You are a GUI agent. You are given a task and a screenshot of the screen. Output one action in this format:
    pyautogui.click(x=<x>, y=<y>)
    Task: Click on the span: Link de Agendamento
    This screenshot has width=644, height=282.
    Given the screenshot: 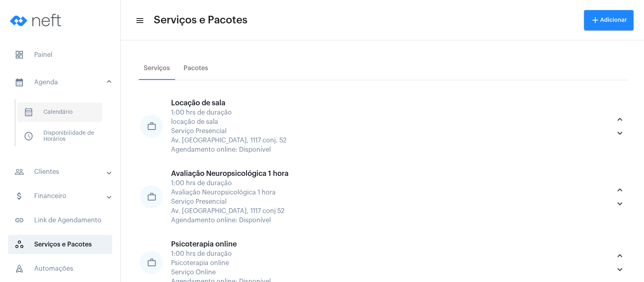 What is the action you would take?
    pyautogui.click(x=60, y=220)
    